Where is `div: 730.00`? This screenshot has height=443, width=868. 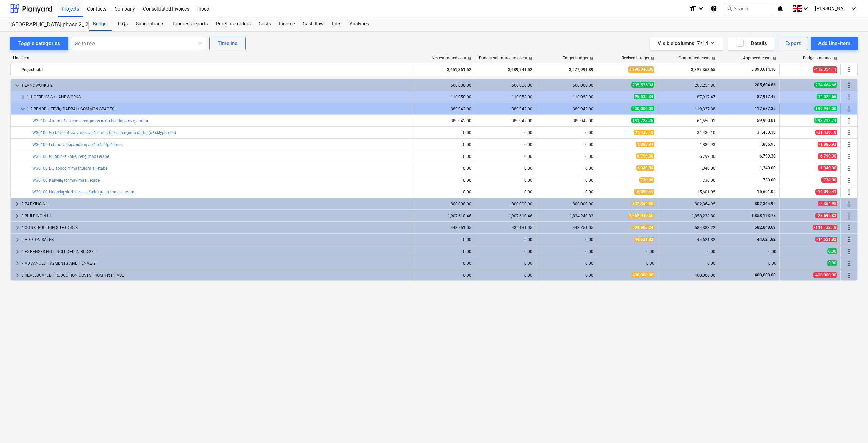 div: 730.00 is located at coordinates (688, 180).